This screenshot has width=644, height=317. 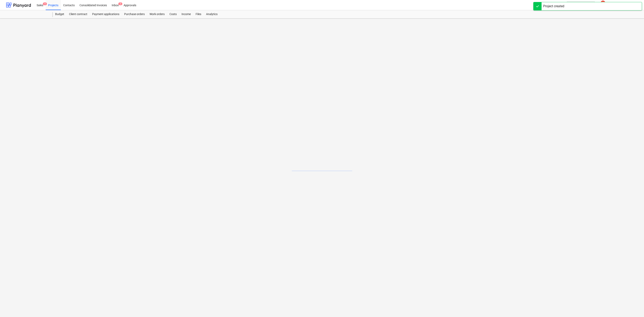 What do you see at coordinates (554, 7) in the screenshot?
I see `div: Project created` at bounding box center [554, 7].